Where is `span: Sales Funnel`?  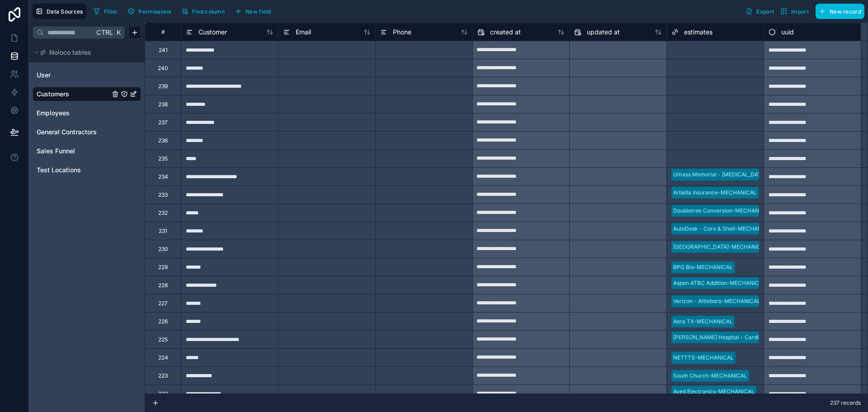
span: Sales Funnel is located at coordinates (55, 151).